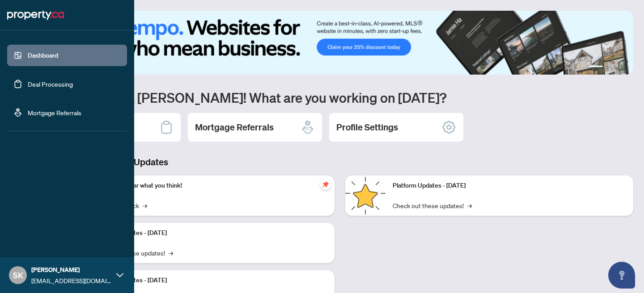 Image resolution: width=644 pixels, height=293 pixels. What do you see at coordinates (608, 67) in the screenshot?
I see `button: 2` at bounding box center [608, 67].